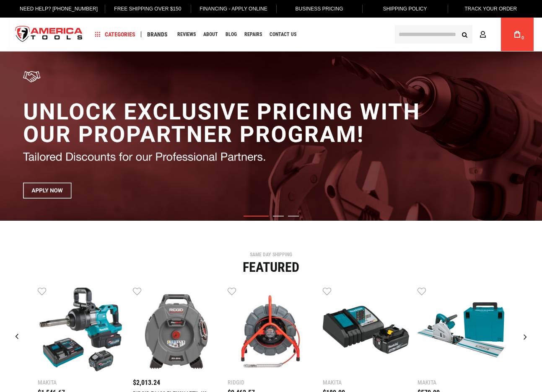 The width and height of the screenshot is (542, 392). Describe the element at coordinates (517, 34) in the screenshot. I see `a: 0` at that location.